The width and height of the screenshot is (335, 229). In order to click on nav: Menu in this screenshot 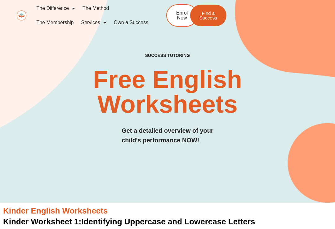, I will do `click(93, 15)`.